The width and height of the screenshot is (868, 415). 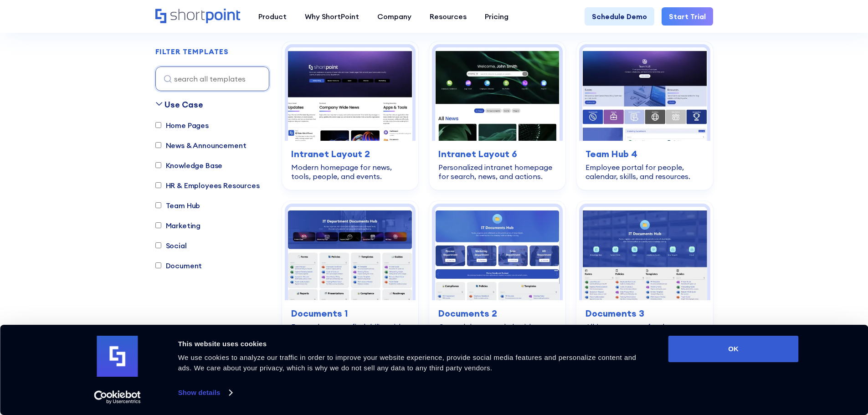 What do you see at coordinates (205, 393) in the screenshot?
I see `a: Show details` at bounding box center [205, 393].